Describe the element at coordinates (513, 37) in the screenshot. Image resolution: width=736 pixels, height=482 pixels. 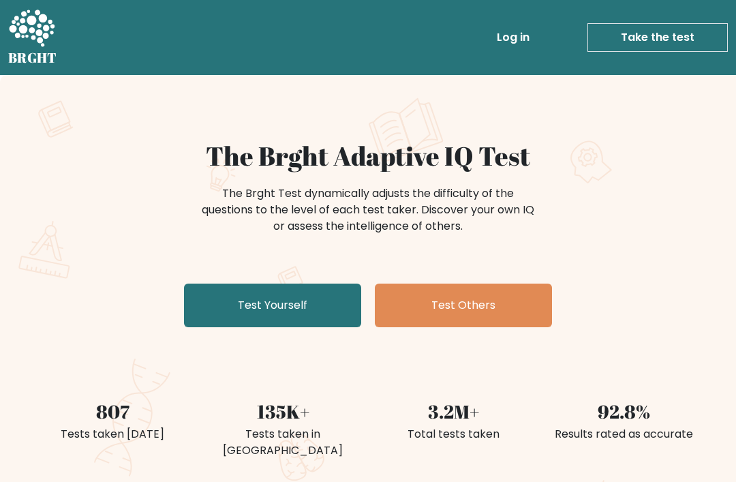
I see `a: Log in` at that location.